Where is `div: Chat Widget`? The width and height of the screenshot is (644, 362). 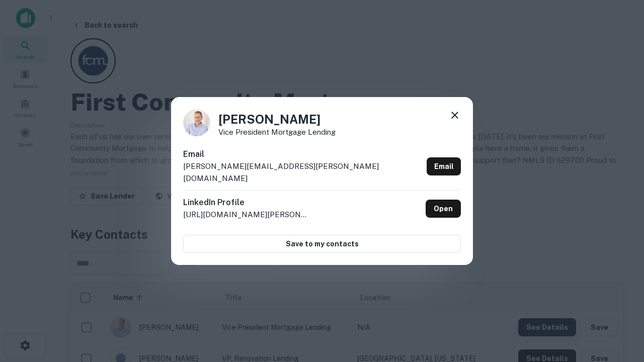 div: Chat Widget is located at coordinates (619, 274).